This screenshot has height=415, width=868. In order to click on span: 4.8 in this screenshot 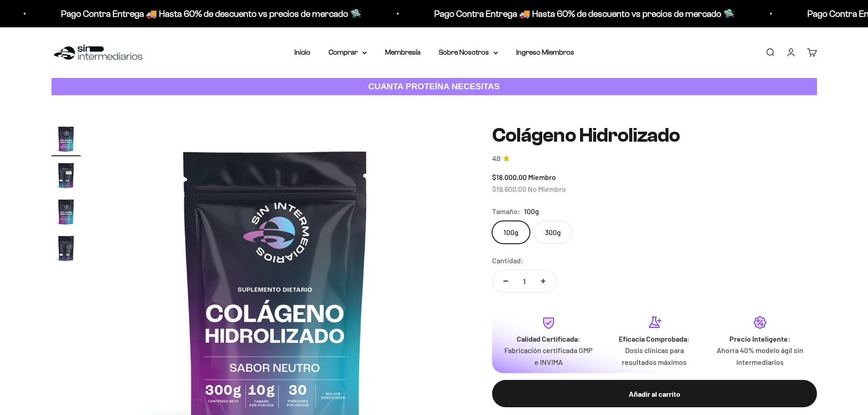, I will do `click(496, 159)`.